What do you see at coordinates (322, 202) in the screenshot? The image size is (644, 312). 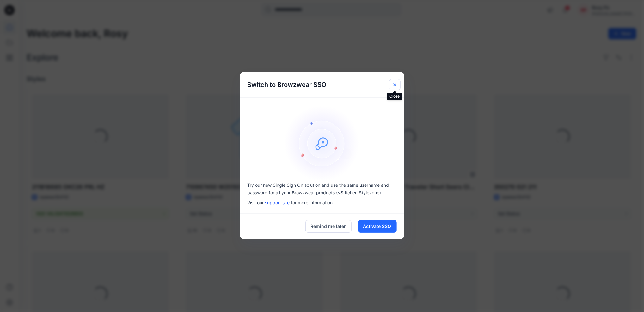 I see `p: Visit our for more information` at bounding box center [322, 202].